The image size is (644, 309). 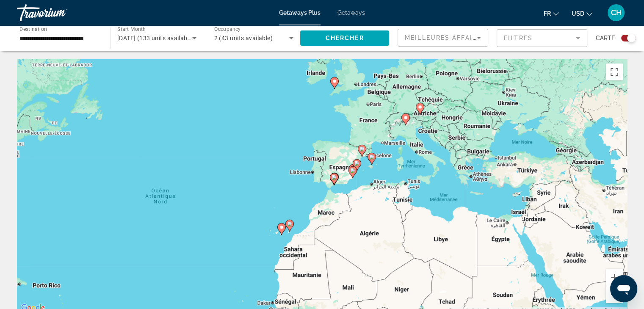 What do you see at coordinates (614, 295) in the screenshot?
I see `button: Zoom arrière` at bounding box center [614, 295].